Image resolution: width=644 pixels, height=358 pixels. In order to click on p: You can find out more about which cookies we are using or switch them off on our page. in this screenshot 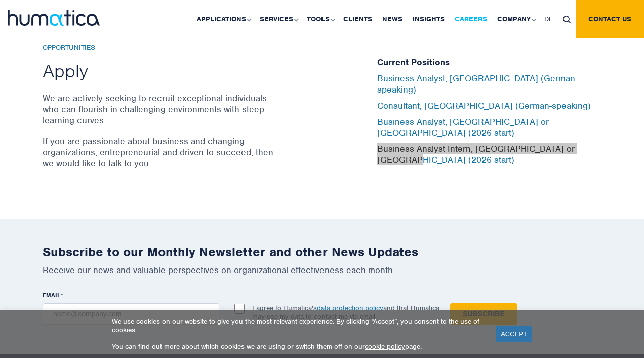, I will do `click(297, 347)`.